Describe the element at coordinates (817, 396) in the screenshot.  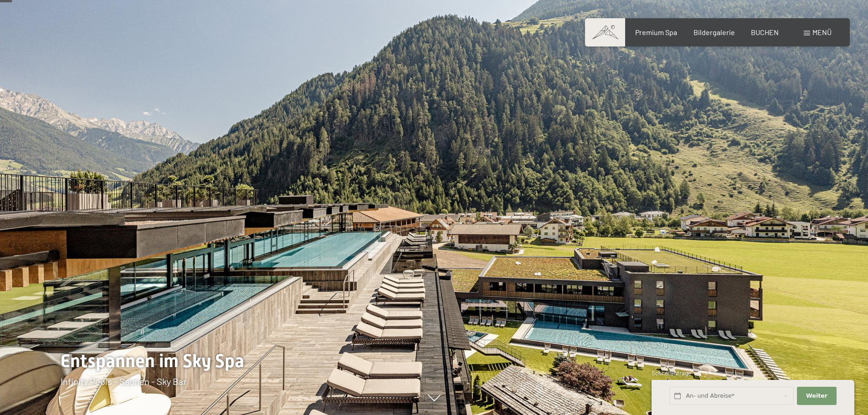
I see `button: Weiter` at that location.